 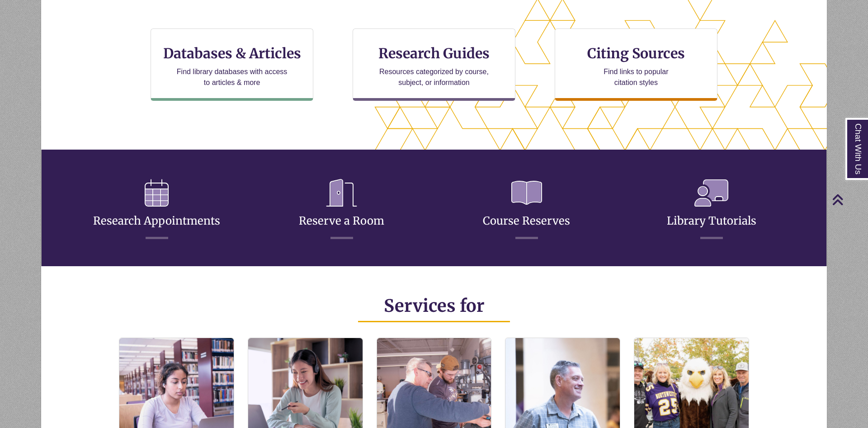 I want to click on h3: Citing Sources, so click(x=636, y=54).